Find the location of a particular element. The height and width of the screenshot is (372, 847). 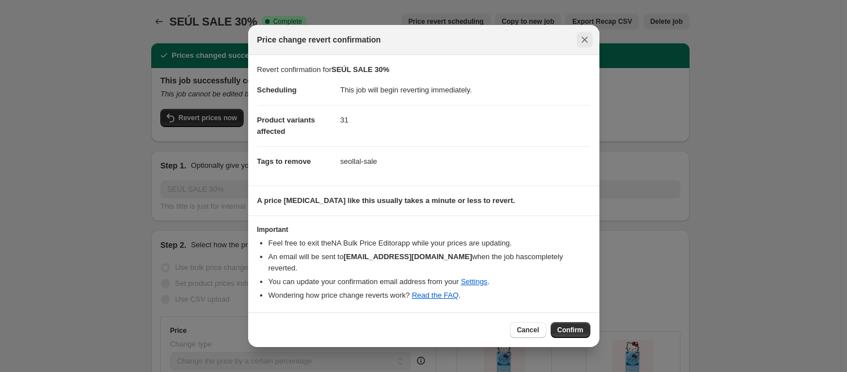

span: Product variants affected is located at coordinates (286, 125).